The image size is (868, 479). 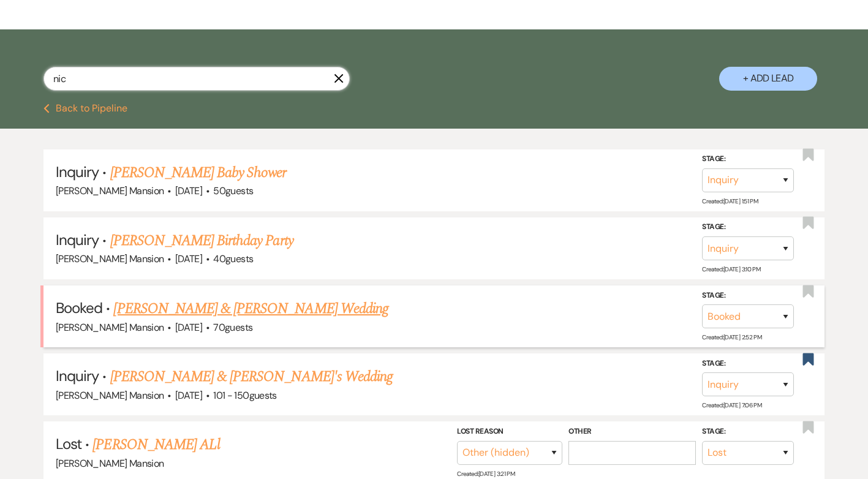 I want to click on span: 50 guests, so click(x=232, y=190).